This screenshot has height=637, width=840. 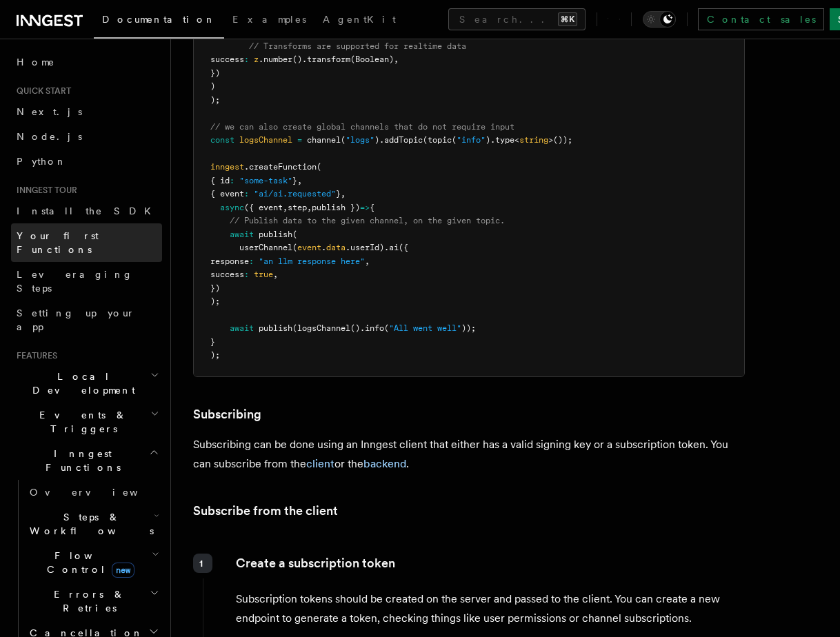 I want to click on span: Home, so click(x=36, y=62).